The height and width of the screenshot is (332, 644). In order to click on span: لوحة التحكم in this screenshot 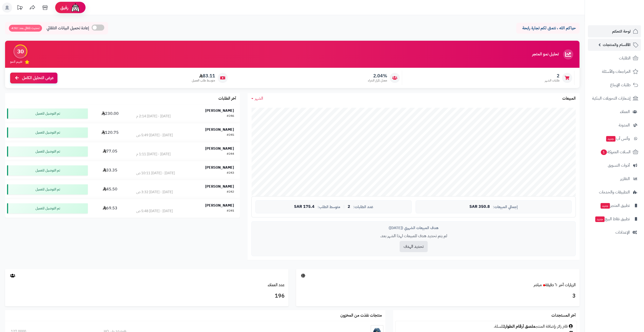, I will do `click(621, 31)`.